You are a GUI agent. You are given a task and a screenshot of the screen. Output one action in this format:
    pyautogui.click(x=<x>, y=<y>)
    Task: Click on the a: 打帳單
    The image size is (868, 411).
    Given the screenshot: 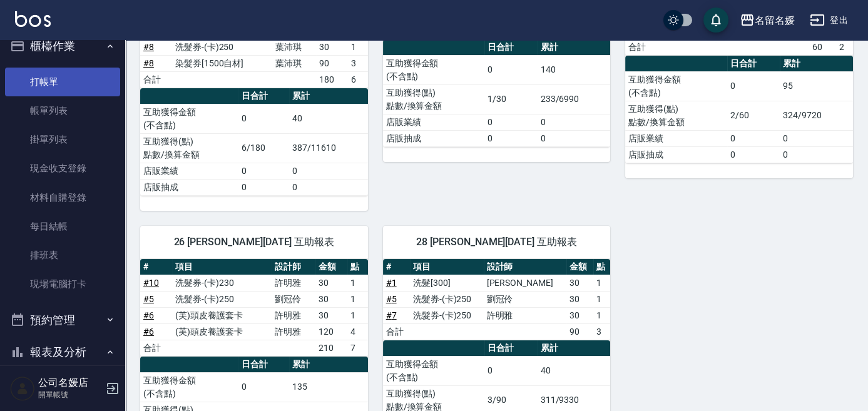 What is the action you would take?
    pyautogui.click(x=63, y=82)
    